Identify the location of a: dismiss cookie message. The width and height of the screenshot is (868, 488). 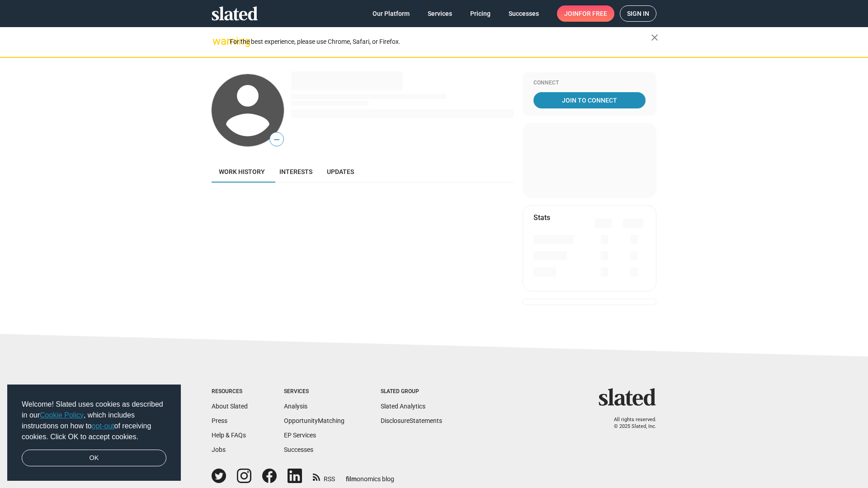
(94, 458).